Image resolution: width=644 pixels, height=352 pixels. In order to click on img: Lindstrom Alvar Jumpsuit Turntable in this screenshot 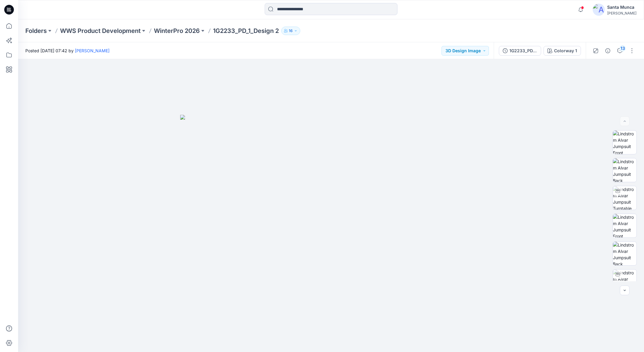, I will do `click(625, 198)`.